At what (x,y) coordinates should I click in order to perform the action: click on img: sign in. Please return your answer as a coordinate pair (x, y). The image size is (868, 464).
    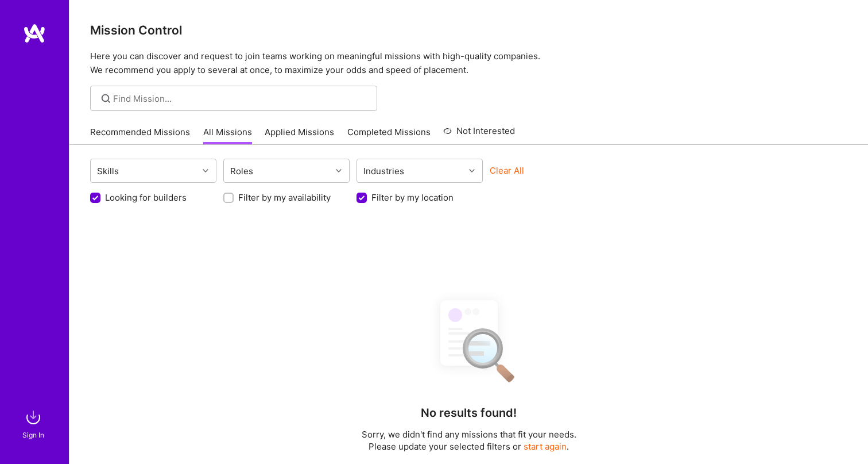
    Looking at the image, I should click on (33, 418).